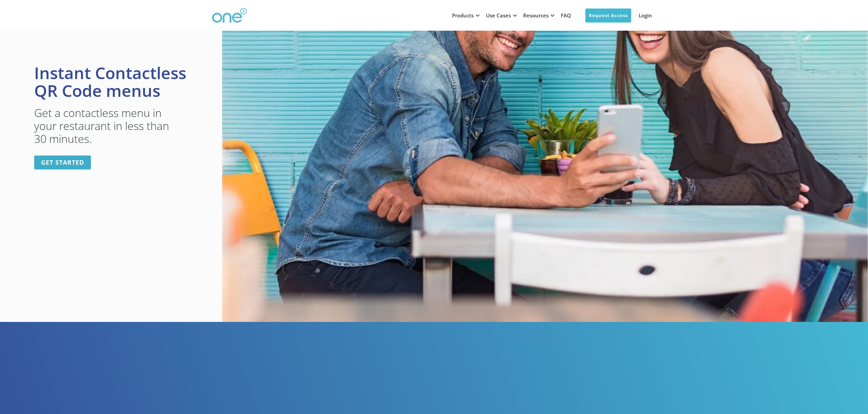  I want to click on div: Resources, so click(536, 16).